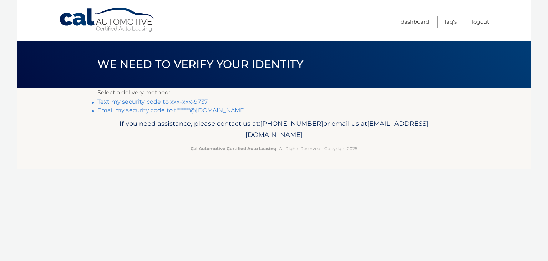 The image size is (548, 261). What do you see at coordinates (451, 21) in the screenshot?
I see `a: FAQ's` at bounding box center [451, 21].